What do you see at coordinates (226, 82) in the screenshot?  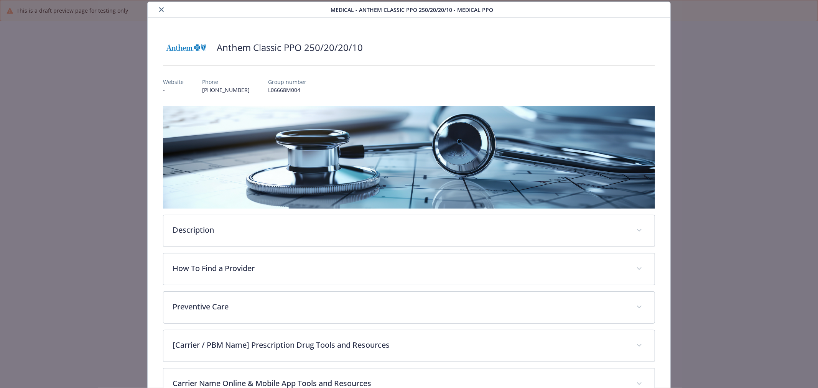 I see `p: Phone` at bounding box center [226, 82].